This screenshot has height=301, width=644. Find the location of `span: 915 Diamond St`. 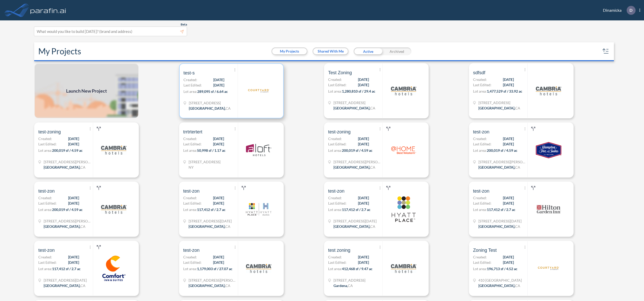

span: 915 Diamond St is located at coordinates (354, 103).